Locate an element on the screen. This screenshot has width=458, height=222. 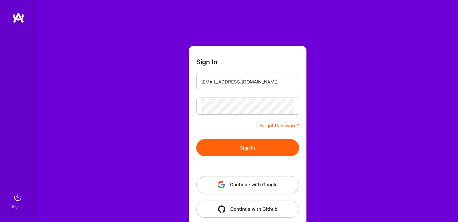
button: Continue with Google is located at coordinates (248, 185).